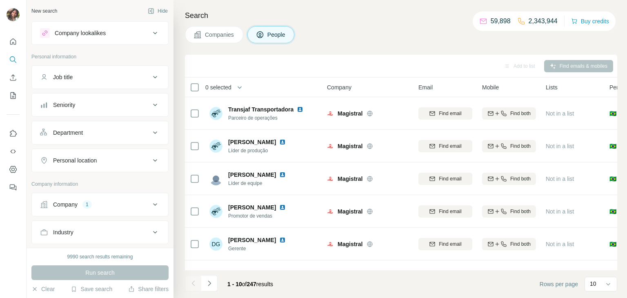 This screenshot has width=627, height=298. Describe the element at coordinates (251, 284) in the screenshot. I see `span: 247` at that location.